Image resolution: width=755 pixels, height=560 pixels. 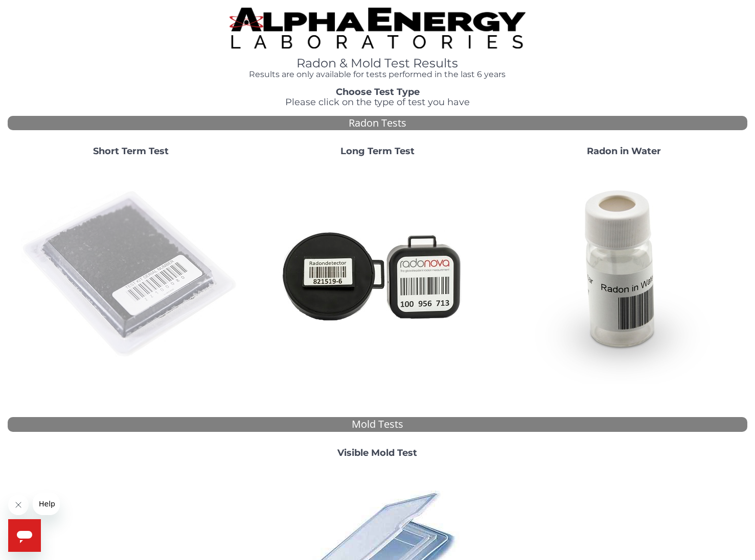 I want to click on img: ShortTerm.jpg, so click(x=131, y=275).